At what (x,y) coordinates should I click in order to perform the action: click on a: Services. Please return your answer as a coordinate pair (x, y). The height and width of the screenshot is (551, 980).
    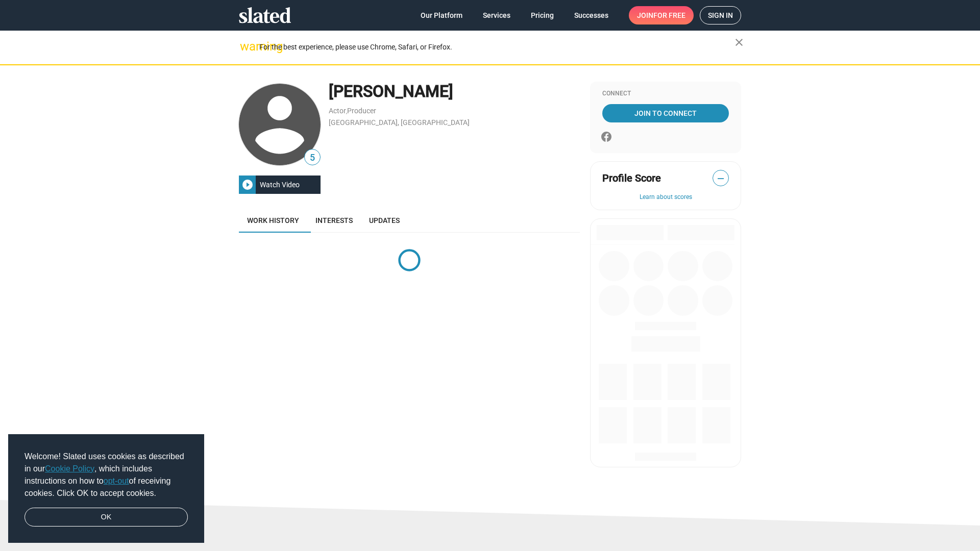
    Looking at the image, I should click on (497, 16).